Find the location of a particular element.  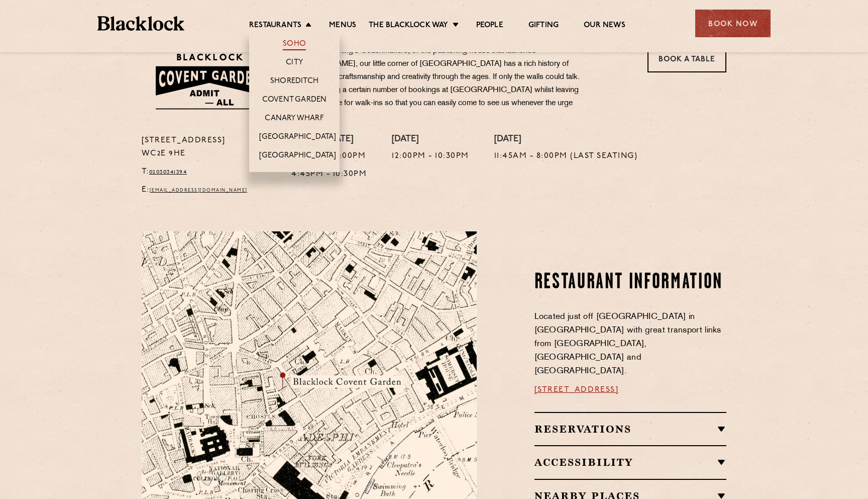

a: Gifting is located at coordinates (543, 26).